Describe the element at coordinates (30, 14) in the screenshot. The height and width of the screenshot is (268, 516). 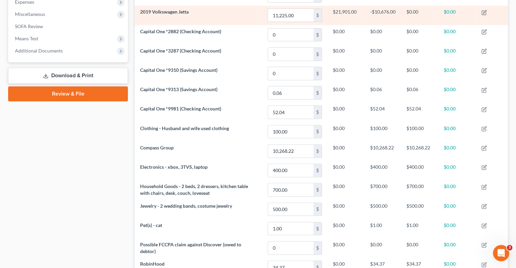
I see `span: Miscellaneous` at that location.